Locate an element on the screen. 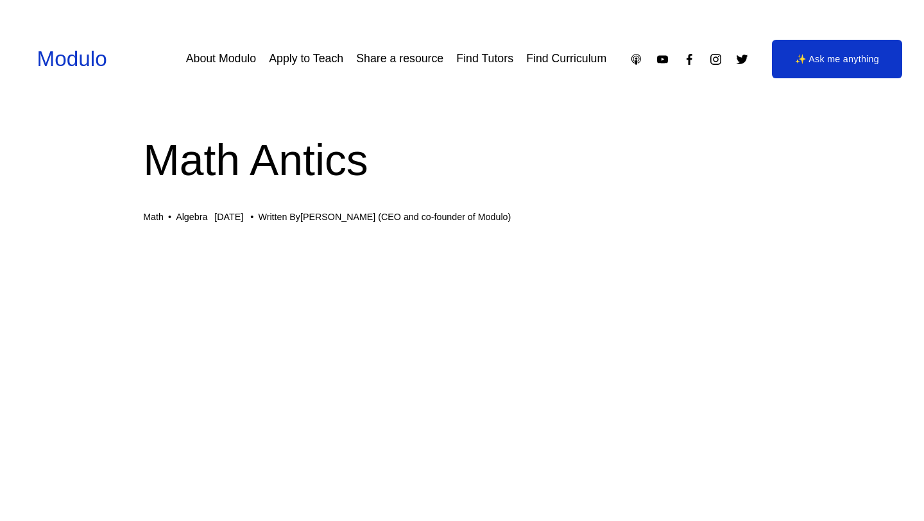  a: ✨ Ask me anything is located at coordinates (837, 59).